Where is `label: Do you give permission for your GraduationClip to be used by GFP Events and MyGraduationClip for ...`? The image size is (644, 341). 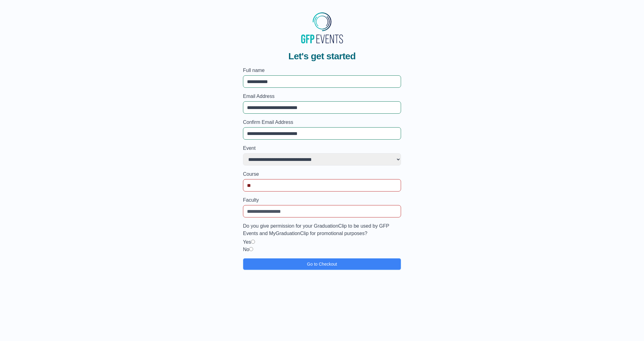 label: Do you give permission for your GraduationClip to be used by GFP Events and MyGraduationClip for ... is located at coordinates (322, 229).